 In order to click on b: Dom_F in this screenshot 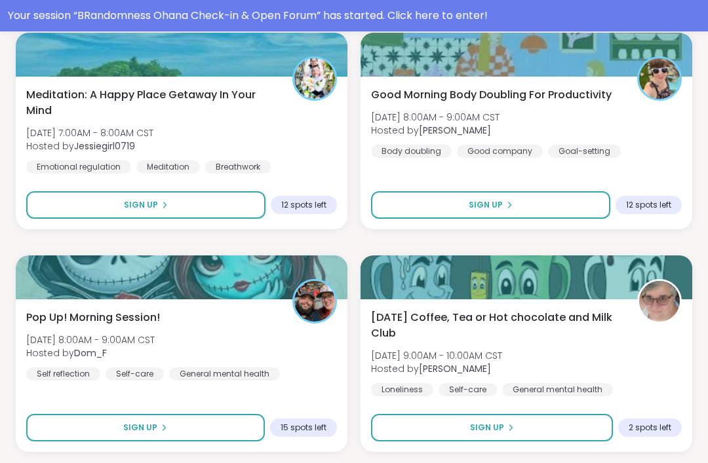, I will do `click(90, 353)`.